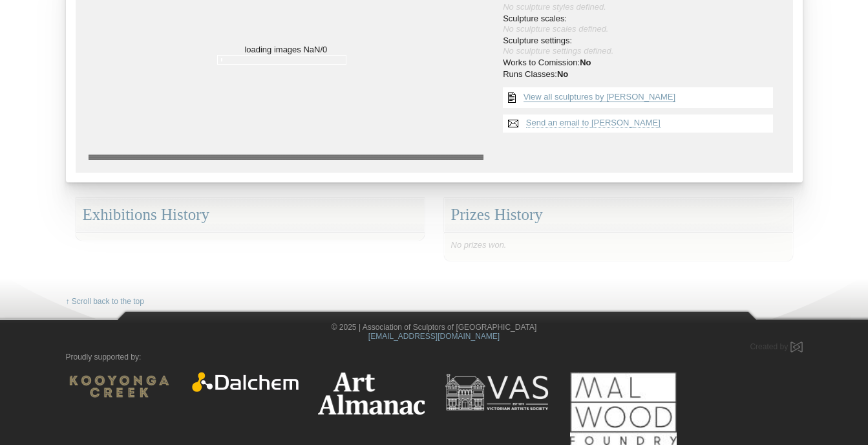  What do you see at coordinates (104, 301) in the screenshot?
I see `a: ↑ Scroll back to the top` at bounding box center [104, 301].